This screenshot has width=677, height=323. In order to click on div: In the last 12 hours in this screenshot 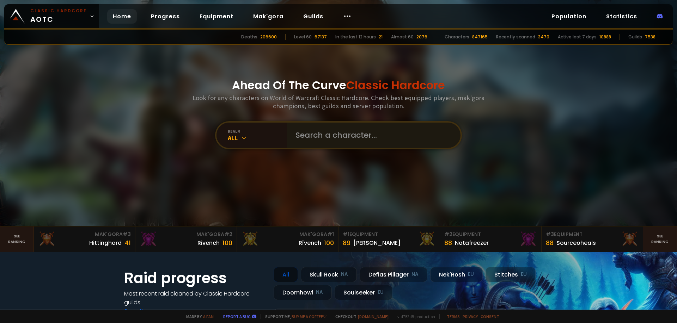, I will do `click(355, 37)`.